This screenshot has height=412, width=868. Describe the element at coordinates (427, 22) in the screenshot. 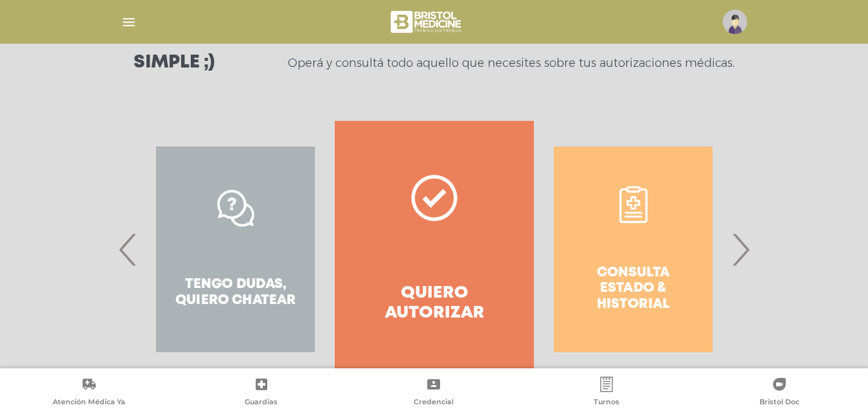

I see `img: bristol-medicine-blanco.png` at that location.